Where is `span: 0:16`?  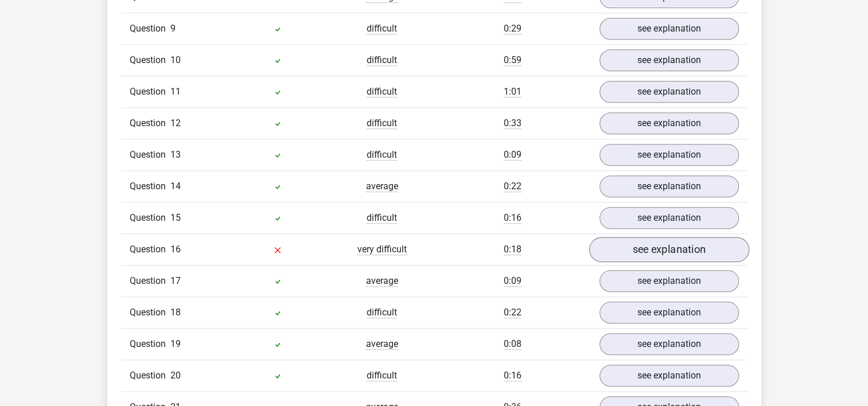 span: 0:16 is located at coordinates (512, 376).